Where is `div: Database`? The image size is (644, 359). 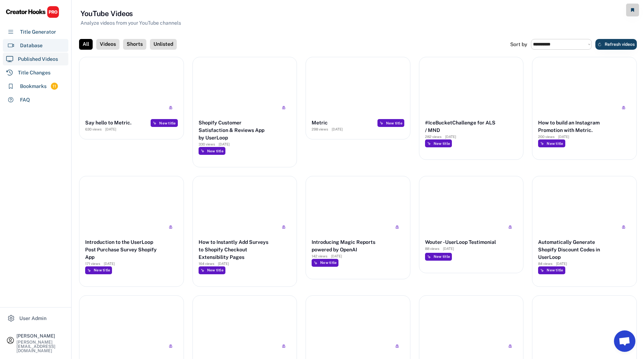 div: Database is located at coordinates (31, 46).